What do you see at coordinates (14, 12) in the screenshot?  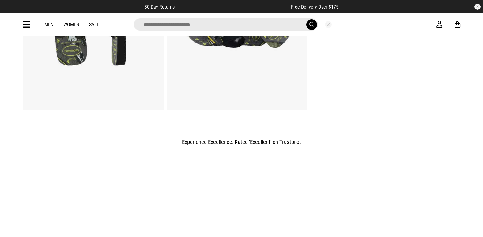 I see `button: Open LiveChat chat widget` at bounding box center [14, 12].